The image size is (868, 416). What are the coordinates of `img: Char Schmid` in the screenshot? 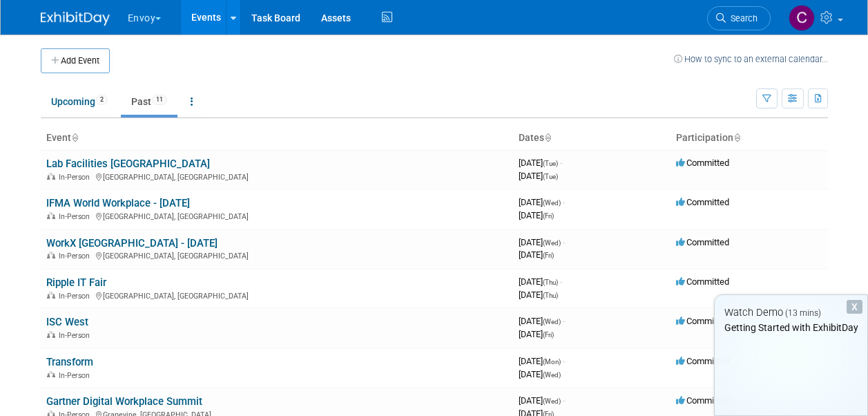 It's located at (801, 18).